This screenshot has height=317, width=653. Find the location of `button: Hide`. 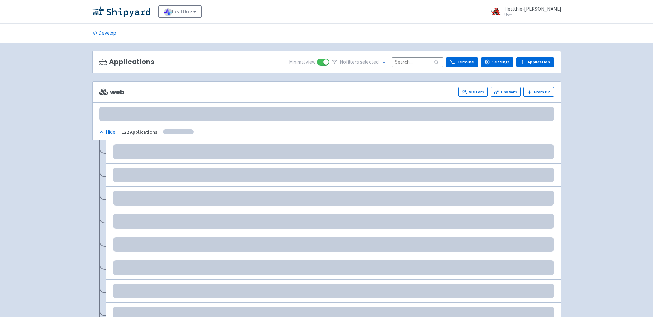

button: Hide is located at coordinates (108, 132).